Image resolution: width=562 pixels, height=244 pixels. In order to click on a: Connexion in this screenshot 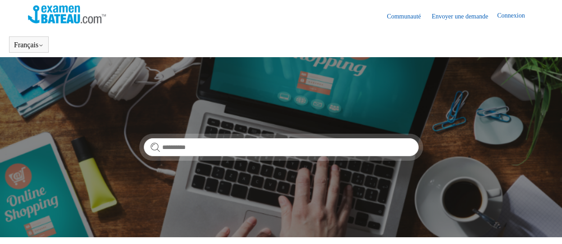, I will do `click(515, 16)`.